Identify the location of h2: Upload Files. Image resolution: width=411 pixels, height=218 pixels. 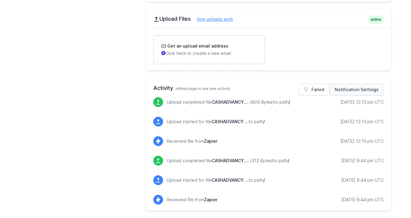
(268, 19).